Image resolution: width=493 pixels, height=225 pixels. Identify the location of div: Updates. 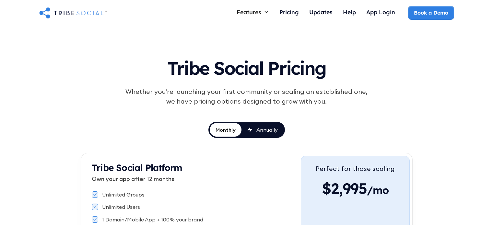
(321, 12).